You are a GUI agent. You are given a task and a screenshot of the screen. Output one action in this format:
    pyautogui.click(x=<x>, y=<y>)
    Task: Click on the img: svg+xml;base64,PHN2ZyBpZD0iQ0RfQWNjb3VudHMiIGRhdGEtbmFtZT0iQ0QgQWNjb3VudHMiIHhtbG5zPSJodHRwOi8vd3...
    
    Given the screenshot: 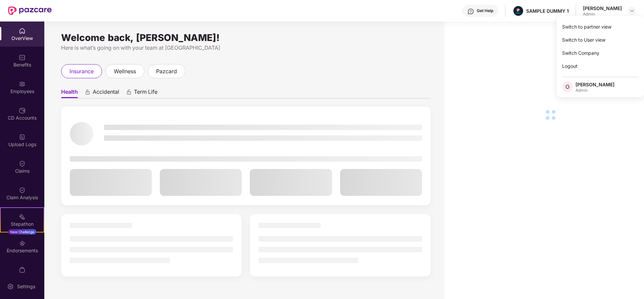 What is the action you would take?
    pyautogui.click(x=22, y=111)
    